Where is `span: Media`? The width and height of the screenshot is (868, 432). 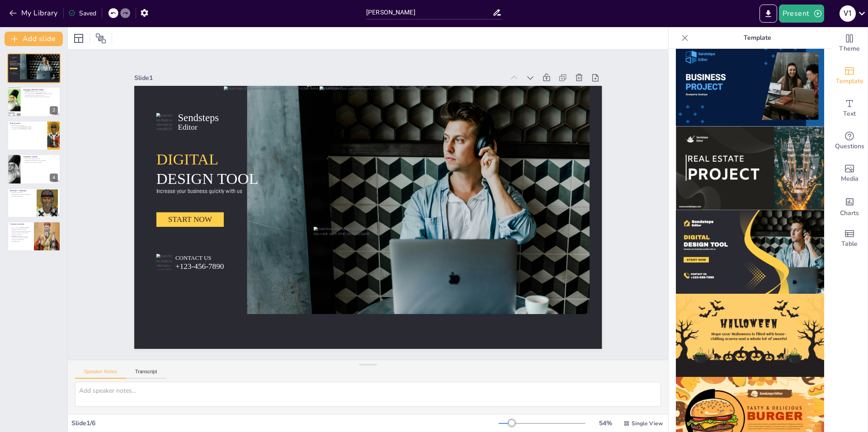
span: Media is located at coordinates (849, 179).